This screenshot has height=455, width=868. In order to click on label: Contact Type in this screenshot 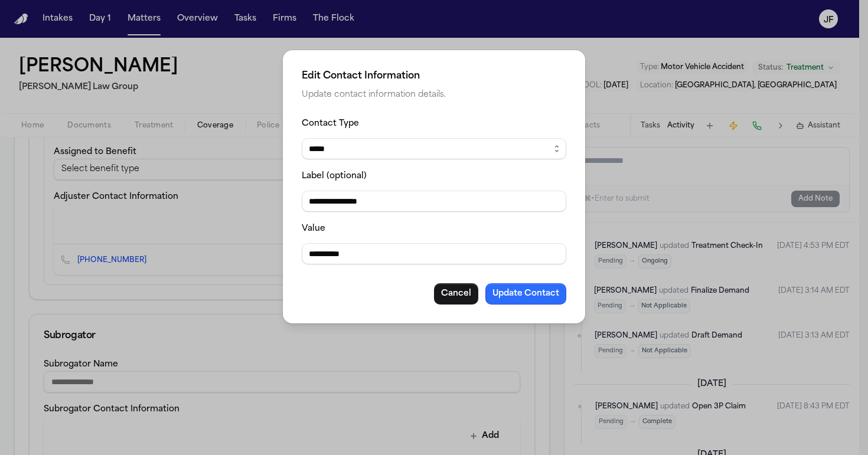, I will do `click(330, 123)`.